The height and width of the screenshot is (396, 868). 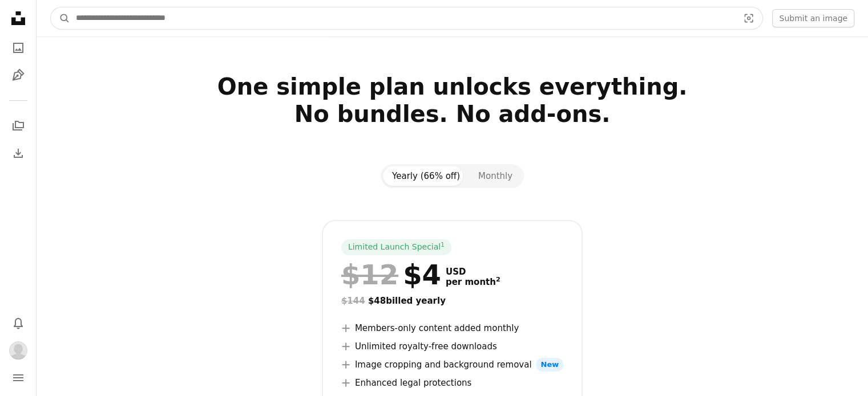 I want to click on form: Find visuals sitewide, so click(x=406, y=18).